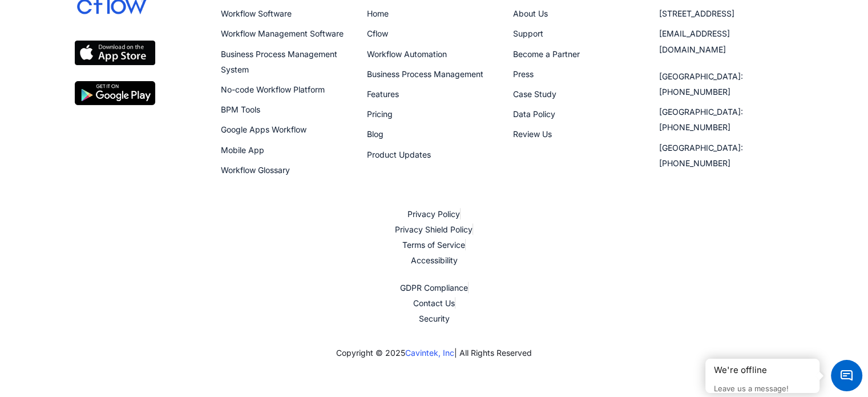 This screenshot has height=397, width=868. What do you see at coordinates (114, 53) in the screenshot?
I see `img: apple ios app store` at bounding box center [114, 53].